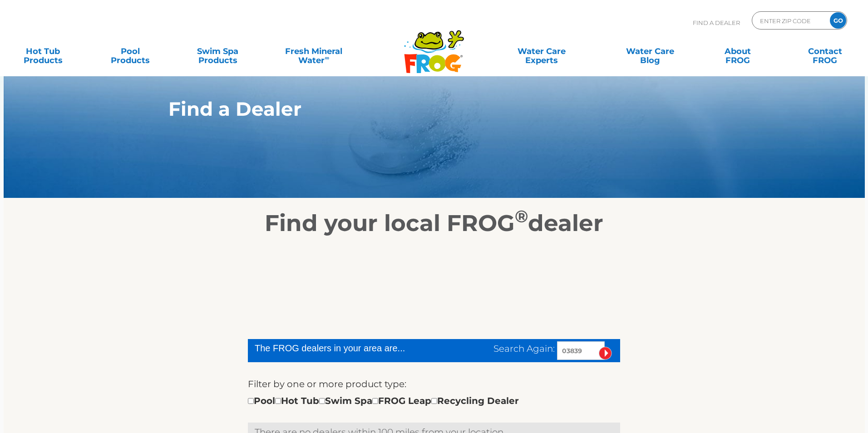 The width and height of the screenshot is (868, 433). Describe the element at coordinates (412, 109) in the screenshot. I see `h1: Find a Dealer` at that location.